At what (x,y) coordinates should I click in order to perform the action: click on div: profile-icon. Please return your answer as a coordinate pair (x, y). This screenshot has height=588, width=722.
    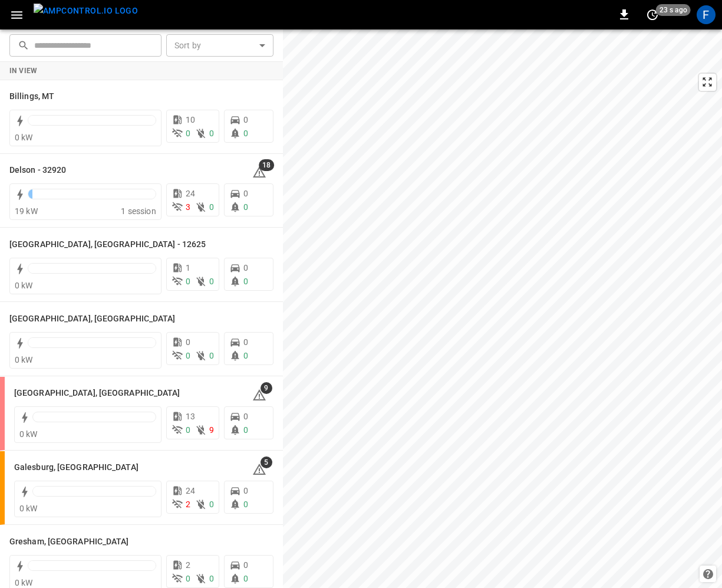
    Looking at the image, I should click on (706, 15).